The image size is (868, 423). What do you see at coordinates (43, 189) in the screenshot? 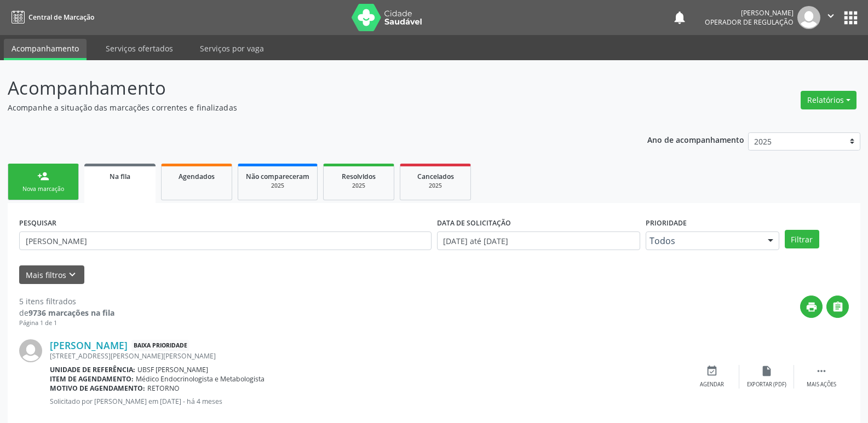
I see `div: Nova marcação` at bounding box center [43, 189].